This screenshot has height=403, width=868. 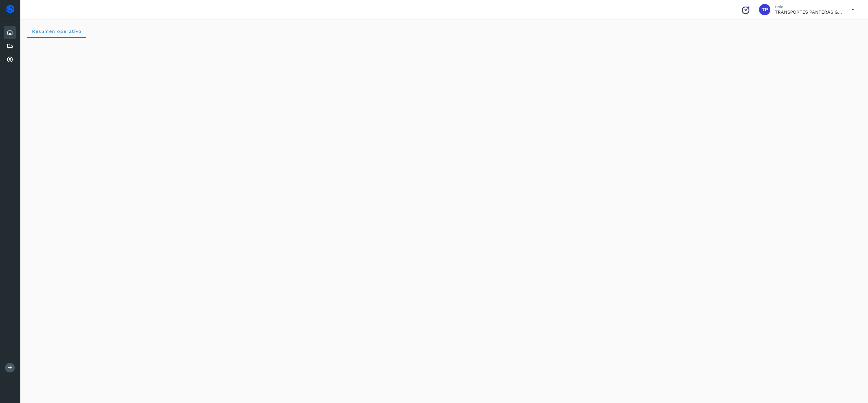 I want to click on p: TRANSPORTES PANTERAS GAPO S.A. DE C.V., so click(x=809, y=12).